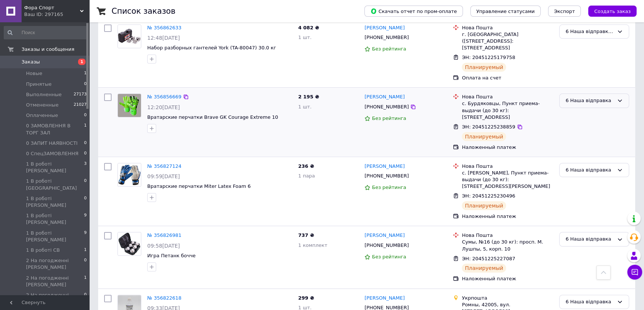 This screenshot has width=644, height=310. I want to click on span: Заказы и сообщения, so click(48, 49).